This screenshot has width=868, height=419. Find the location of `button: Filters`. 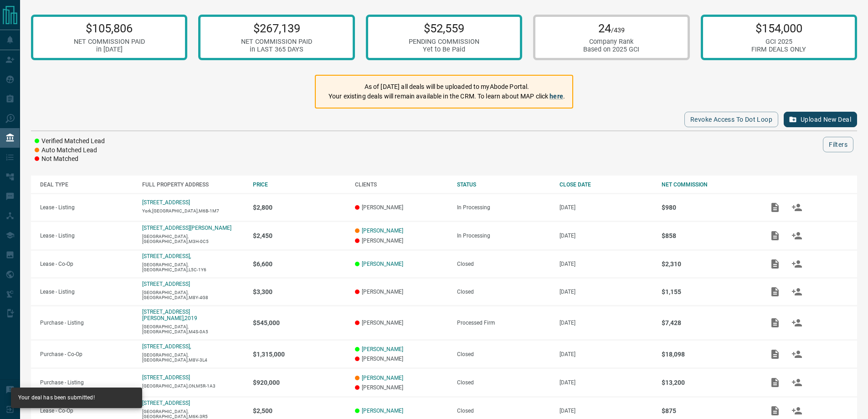

button: Filters is located at coordinates (838, 145).